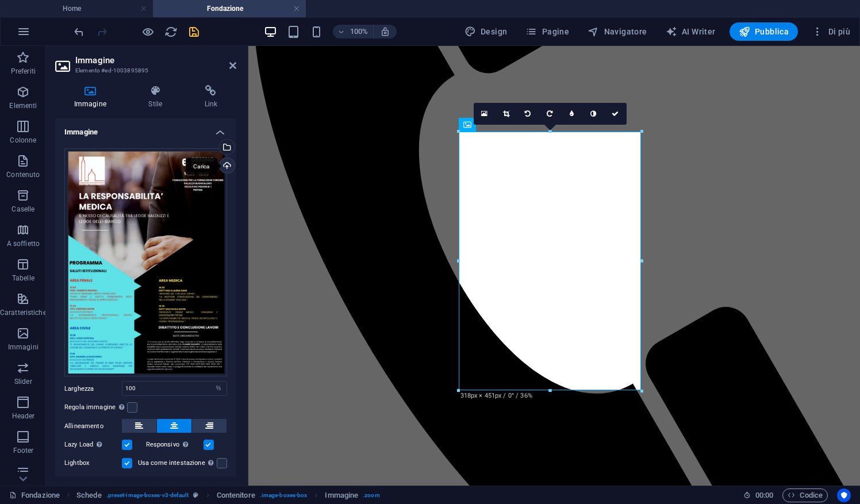  I want to click on button: Usercentrics, so click(844, 496).